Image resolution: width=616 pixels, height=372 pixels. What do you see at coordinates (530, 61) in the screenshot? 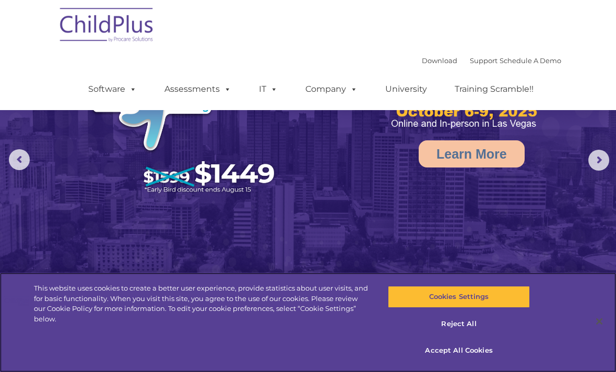
I see `a: Schedule A Demo` at bounding box center [530, 61].